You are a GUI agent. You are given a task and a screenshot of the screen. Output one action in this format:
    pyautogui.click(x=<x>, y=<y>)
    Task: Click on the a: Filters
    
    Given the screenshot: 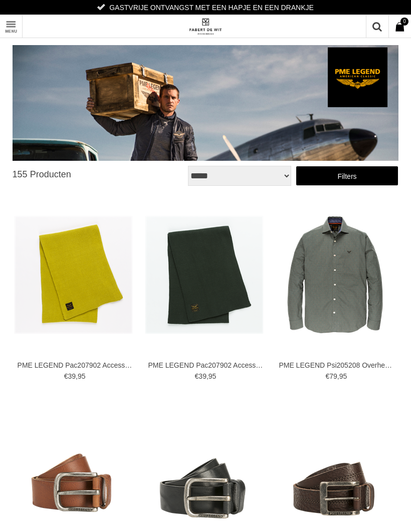 What is the action you would take?
    pyautogui.click(x=347, y=176)
    